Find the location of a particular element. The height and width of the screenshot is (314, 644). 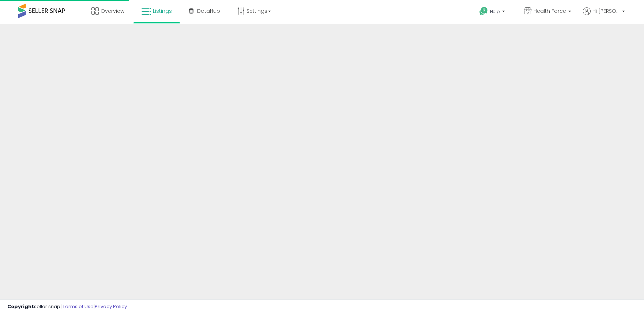

strong: Copyright is located at coordinates (20, 306).